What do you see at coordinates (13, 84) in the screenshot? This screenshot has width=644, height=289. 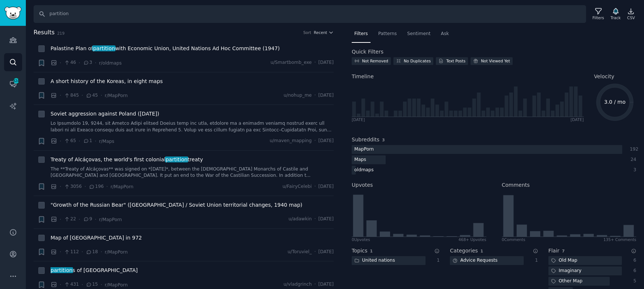 I see `a: 324` at bounding box center [13, 84].